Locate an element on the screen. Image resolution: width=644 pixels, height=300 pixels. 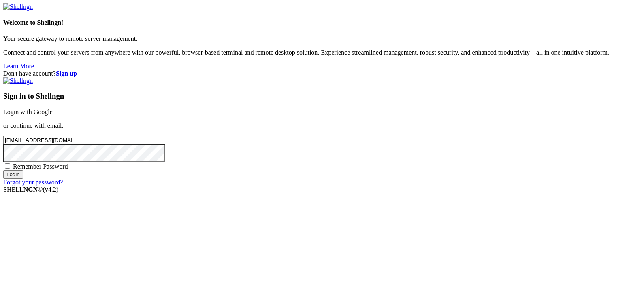
a: Login with Google is located at coordinates (28, 111).